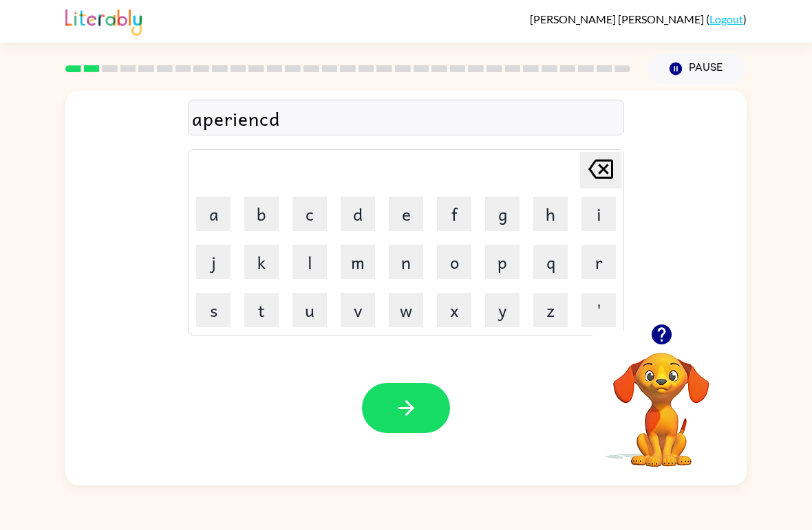  What do you see at coordinates (502, 310) in the screenshot?
I see `button: y` at bounding box center [502, 310].